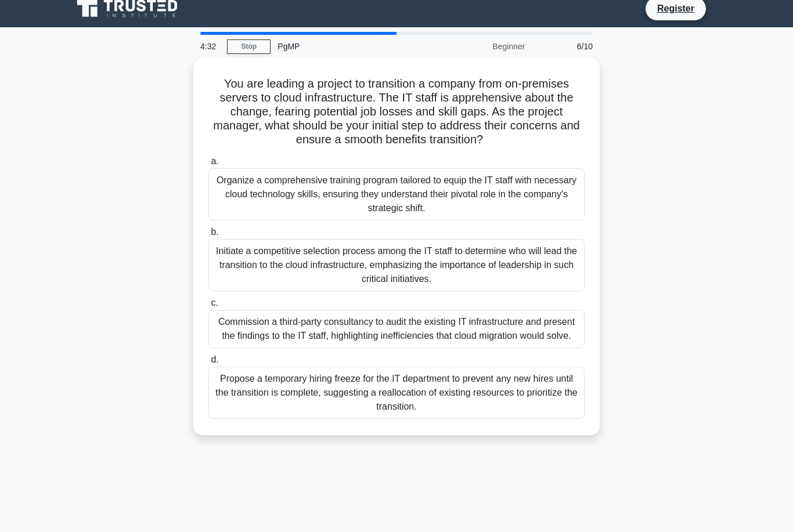  What do you see at coordinates (210, 46) in the screenshot?
I see `div: 4:32` at bounding box center [210, 46].